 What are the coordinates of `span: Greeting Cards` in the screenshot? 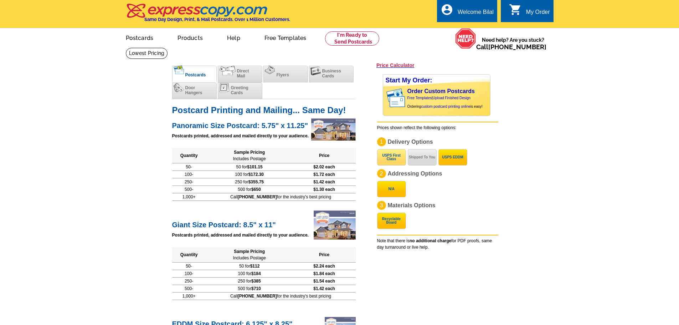 It's located at (240, 90).